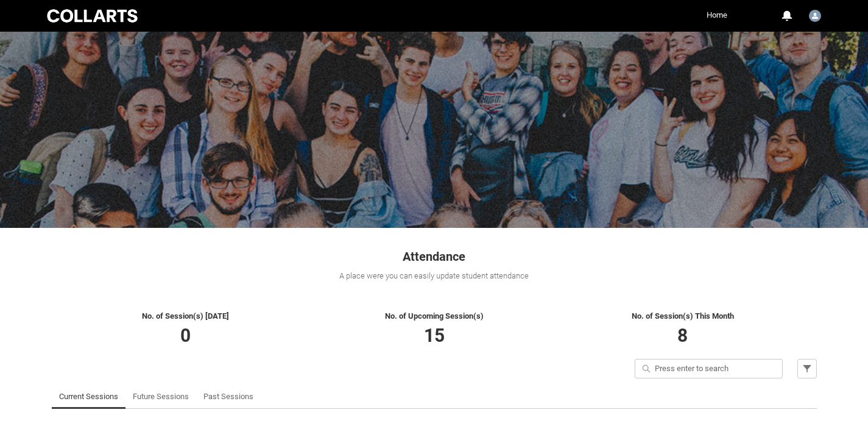  I want to click on li: Future Sessions, so click(161, 396).